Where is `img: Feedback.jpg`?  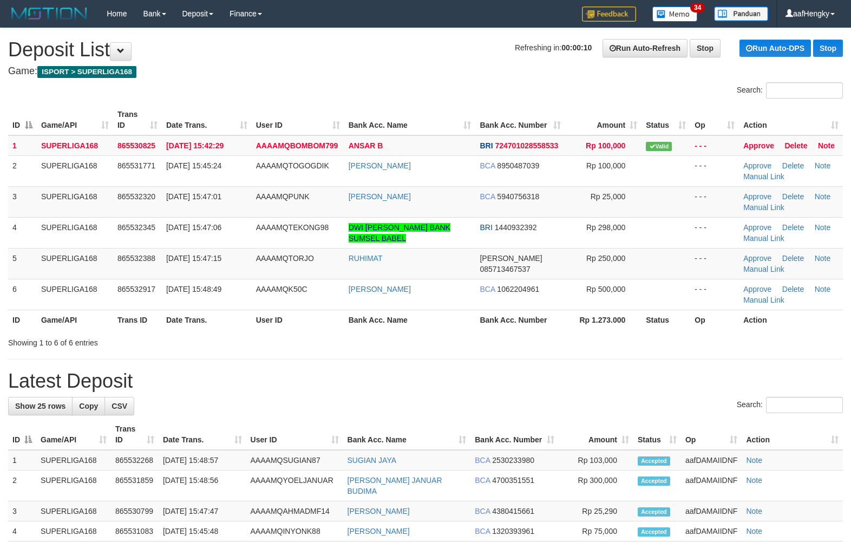
img: Feedback.jpg is located at coordinates (609, 14).